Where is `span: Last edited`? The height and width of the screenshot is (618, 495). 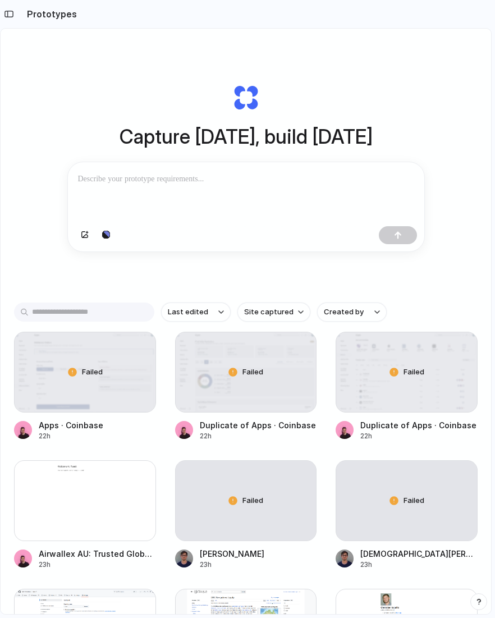
span: Last edited is located at coordinates (188, 312).